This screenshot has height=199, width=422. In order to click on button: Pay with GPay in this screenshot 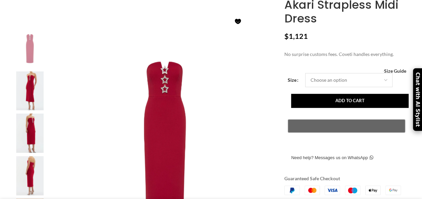, I will do `click(346, 126)`.